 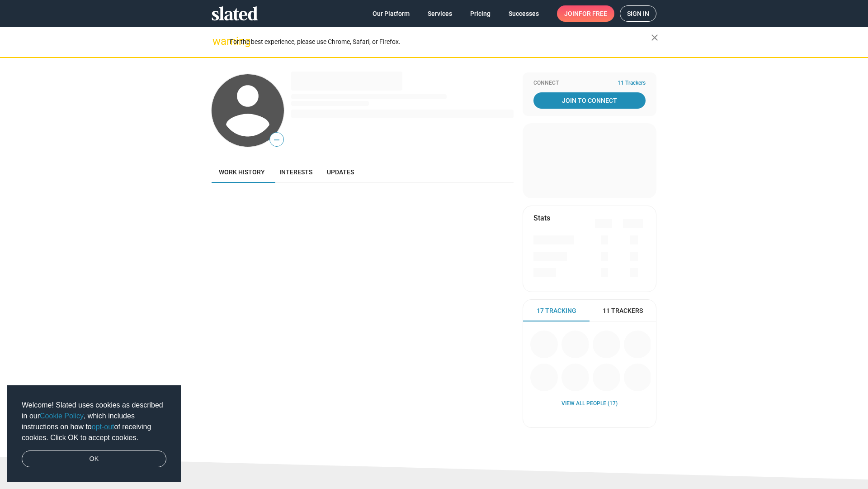 I want to click on span: for free, so click(x=593, y=14).